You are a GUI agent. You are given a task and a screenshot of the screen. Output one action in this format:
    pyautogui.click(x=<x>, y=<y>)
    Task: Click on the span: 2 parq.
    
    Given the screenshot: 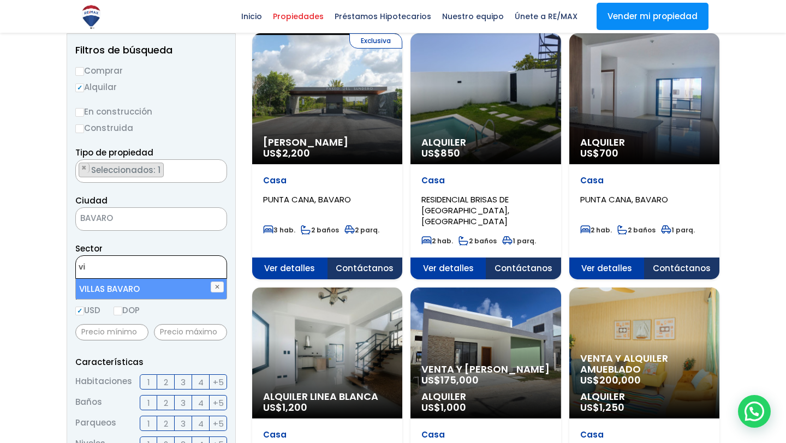 What is the action you would take?
    pyautogui.click(x=362, y=230)
    